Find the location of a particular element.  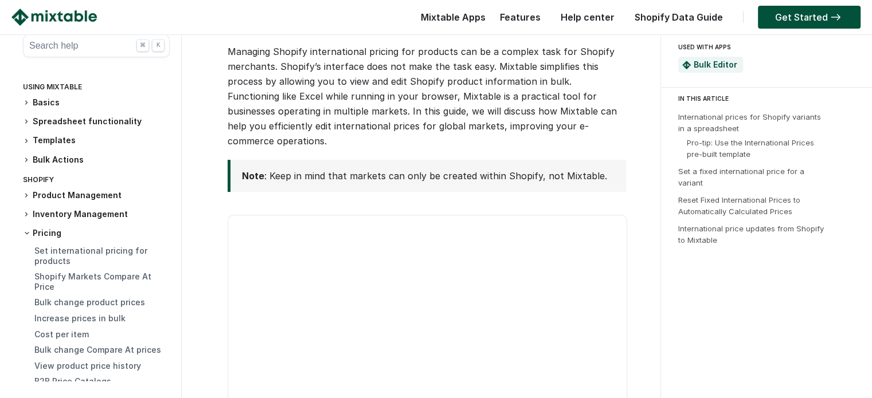

a: Shopify Data Guide is located at coordinates (678, 17).